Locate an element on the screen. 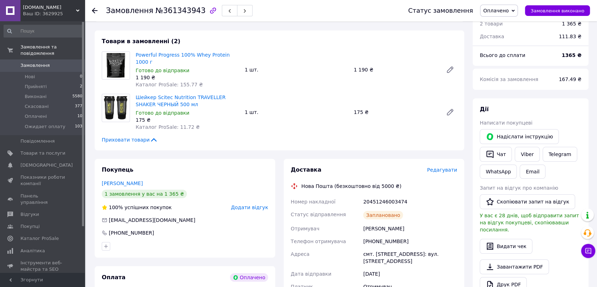  button: Видати чек is located at coordinates (506, 246).